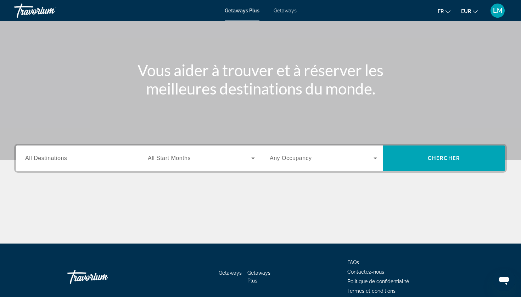 Image resolution: width=521 pixels, height=297 pixels. Describe the element at coordinates (290, 158) in the screenshot. I see `span: Any Occupancy` at that location.